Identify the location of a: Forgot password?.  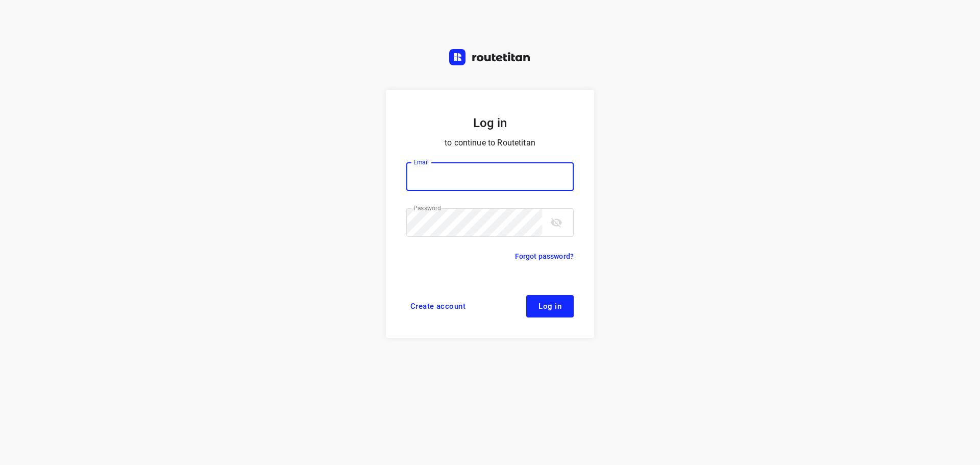
(544, 257).